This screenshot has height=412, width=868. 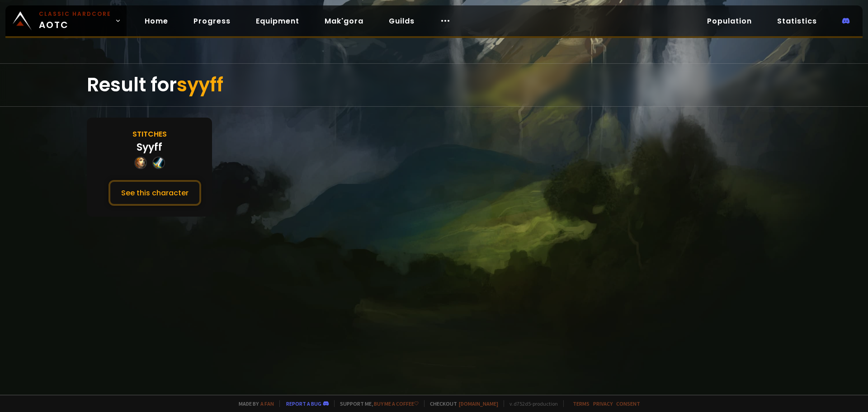 I want to click on a: Guilds, so click(x=402, y=21).